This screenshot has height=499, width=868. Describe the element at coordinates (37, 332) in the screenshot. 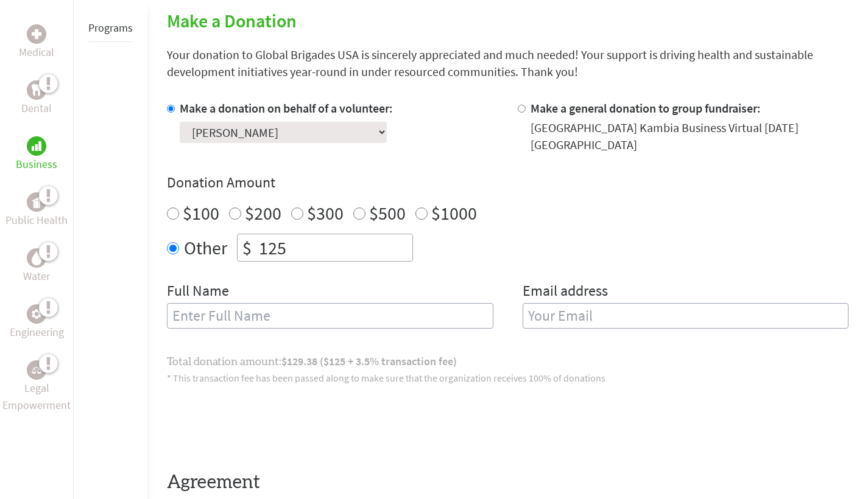

I see `p: Engineering` at that location.